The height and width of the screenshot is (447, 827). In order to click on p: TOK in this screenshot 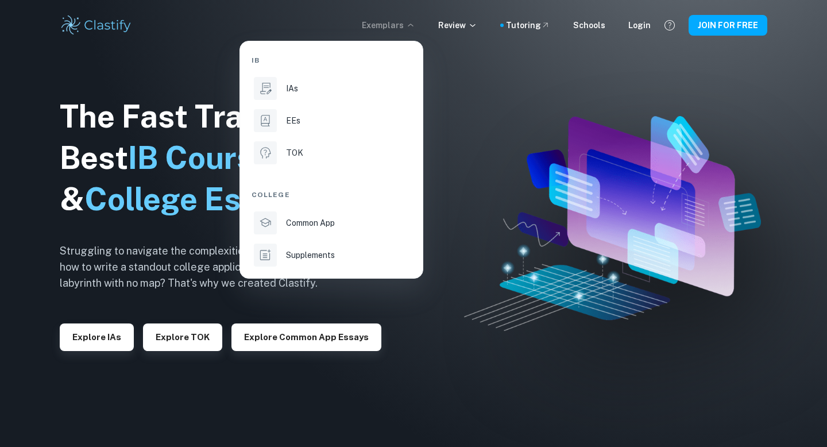, I will do `click(294, 153)`.